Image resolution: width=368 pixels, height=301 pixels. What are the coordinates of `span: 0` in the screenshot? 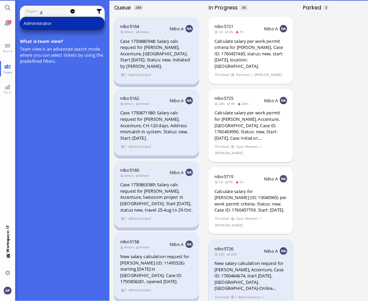 It's located at (327, 7).